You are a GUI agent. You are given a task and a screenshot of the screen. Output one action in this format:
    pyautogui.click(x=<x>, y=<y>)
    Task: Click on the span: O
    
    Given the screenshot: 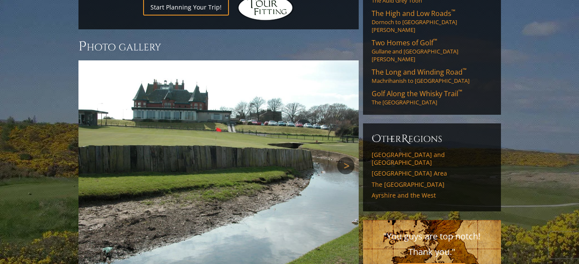 What is the action you would take?
    pyautogui.click(x=377, y=139)
    